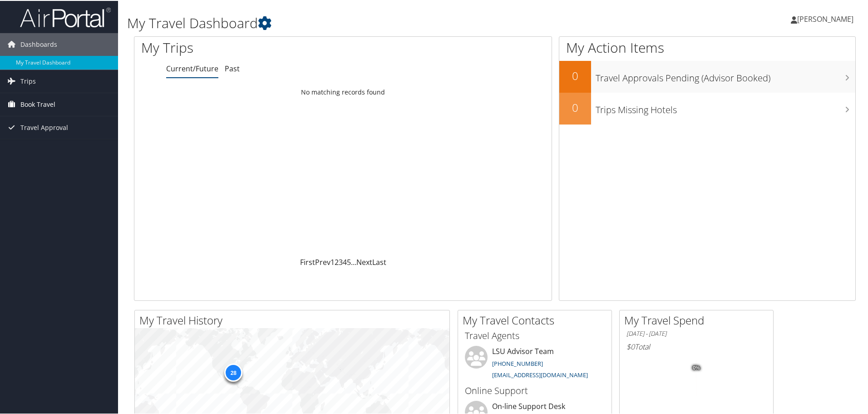  Describe the element at coordinates (349, 262) in the screenshot. I see `a: 5` at that location.